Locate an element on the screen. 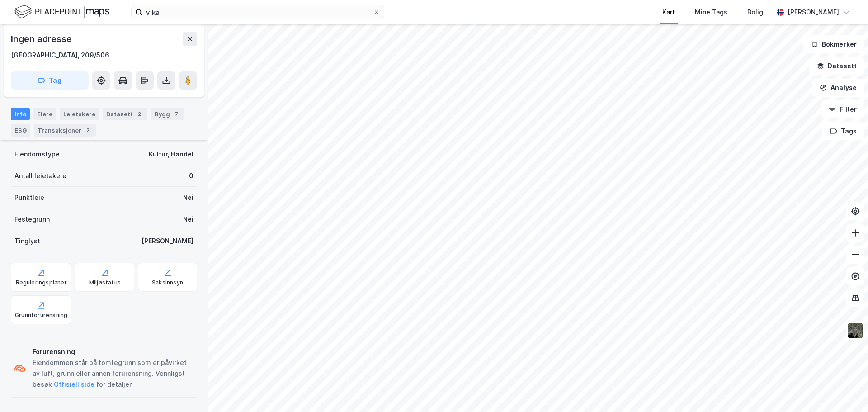  div: Eiendommen står på tomtegrunn som er påvirket av luft, grunn eller annen forurensning. Vennligst ... is located at coordinates (113, 373).